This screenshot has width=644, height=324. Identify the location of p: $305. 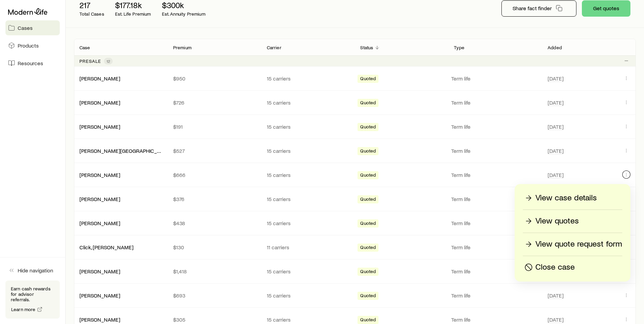
(215, 320).